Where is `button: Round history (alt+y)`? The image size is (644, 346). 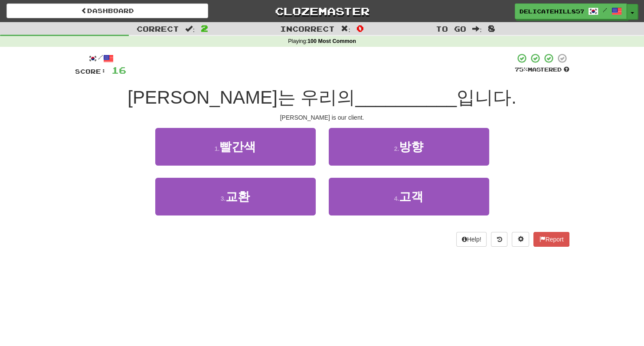 button: Round history (alt+y) is located at coordinates (499, 239).